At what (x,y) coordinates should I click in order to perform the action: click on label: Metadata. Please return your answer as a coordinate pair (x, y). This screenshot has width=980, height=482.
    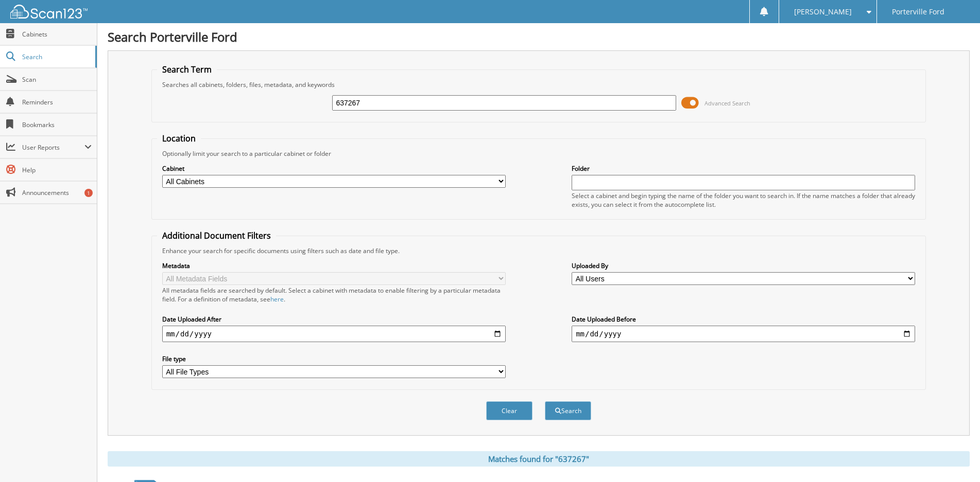
    Looking at the image, I should click on (334, 266).